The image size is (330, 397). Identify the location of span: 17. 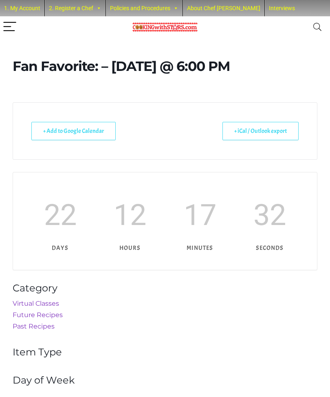
(200, 214).